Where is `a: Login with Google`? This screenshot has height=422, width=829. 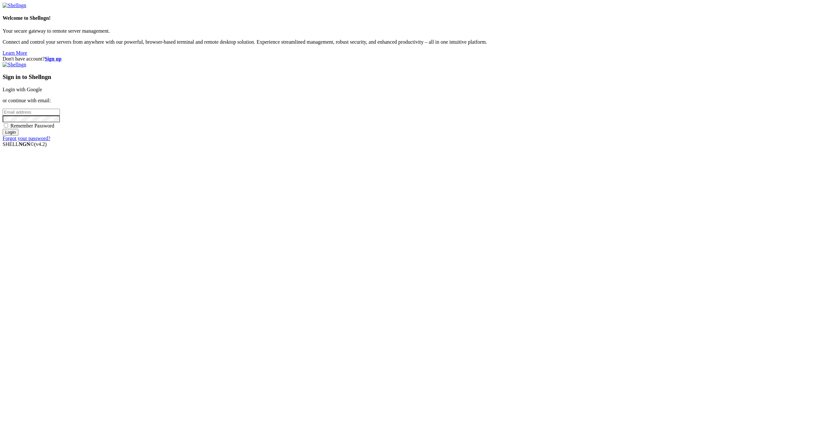
a: Login with Google is located at coordinates (22, 89).